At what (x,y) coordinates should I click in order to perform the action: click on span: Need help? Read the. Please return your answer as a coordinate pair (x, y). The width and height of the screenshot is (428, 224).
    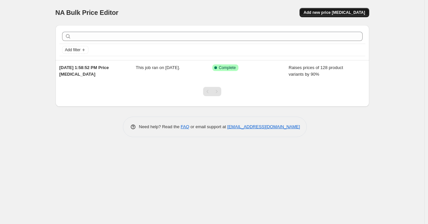
    Looking at the image, I should click on (160, 127).